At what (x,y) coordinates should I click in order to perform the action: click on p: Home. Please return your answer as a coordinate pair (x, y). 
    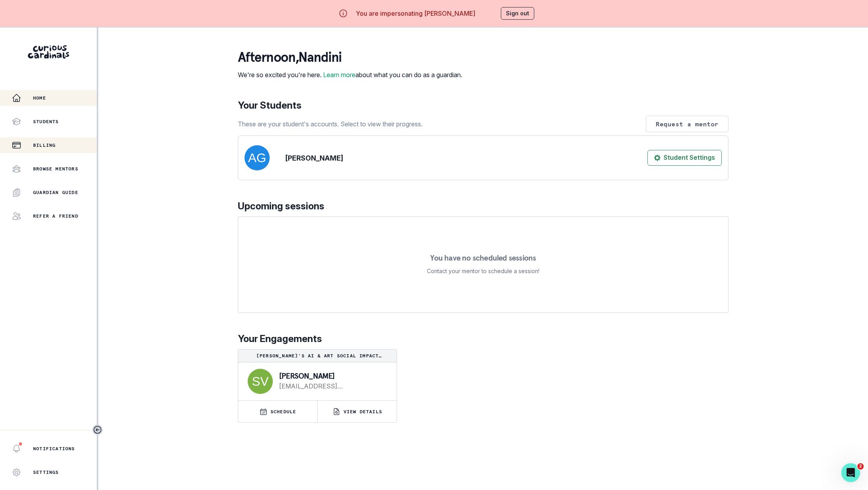
    Looking at the image, I should click on (39, 98).